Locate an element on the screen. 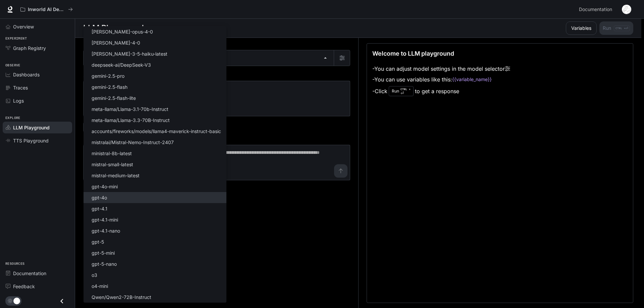  p: o4-mini is located at coordinates (99, 286).